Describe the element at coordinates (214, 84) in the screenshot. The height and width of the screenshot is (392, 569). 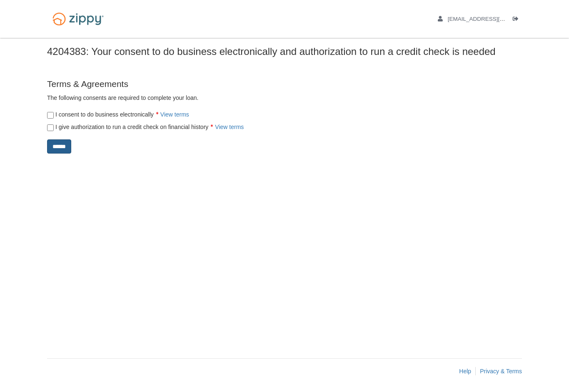
I see `p: Terms & Agreements` at that location.